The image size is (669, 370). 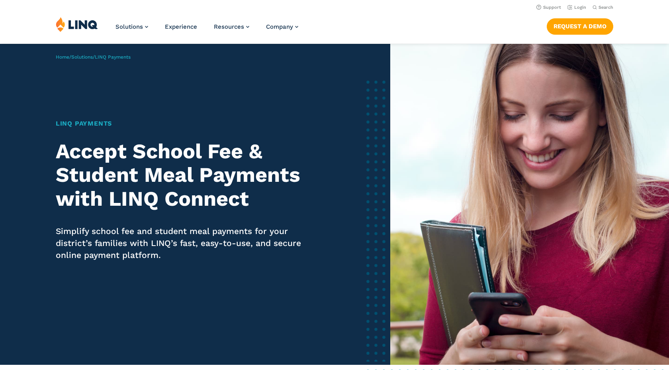 What do you see at coordinates (229, 27) in the screenshot?
I see `span: Resources` at bounding box center [229, 27].